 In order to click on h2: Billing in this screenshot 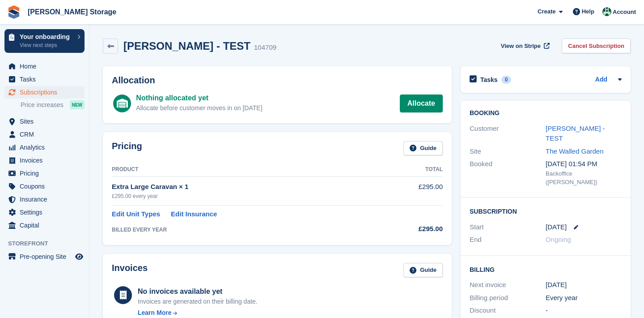, I will do `click(546, 269)`.